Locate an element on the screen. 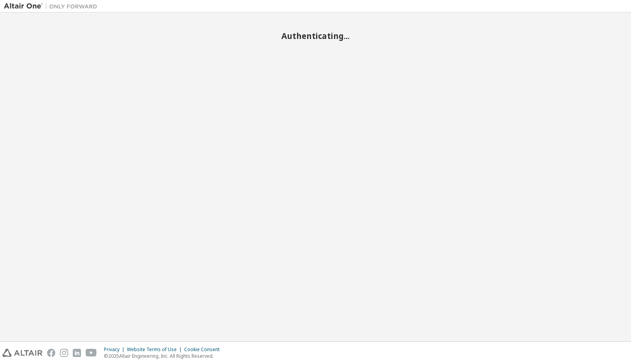 Image resolution: width=631 pixels, height=364 pixels. div: Privacy is located at coordinates (115, 350).